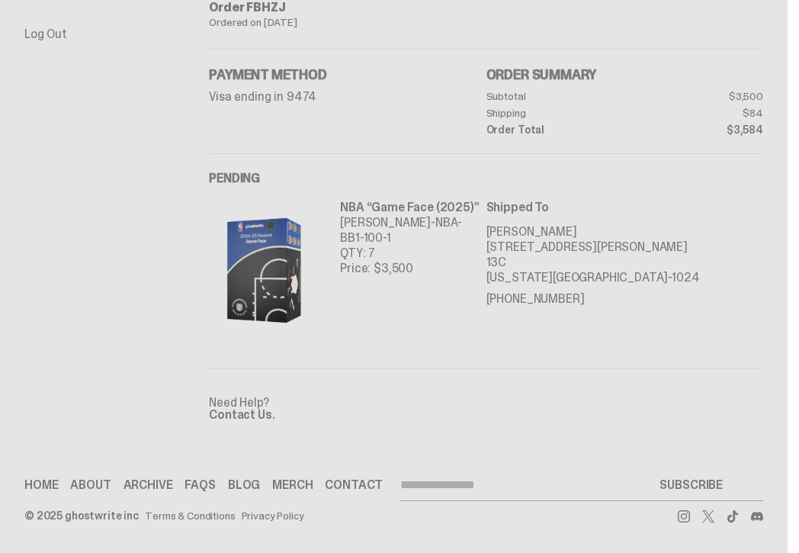 Image resolution: width=799 pixels, height=553 pixels. Describe the element at coordinates (486, 8) in the screenshot. I see `div: Order FBHZJ` at that location.